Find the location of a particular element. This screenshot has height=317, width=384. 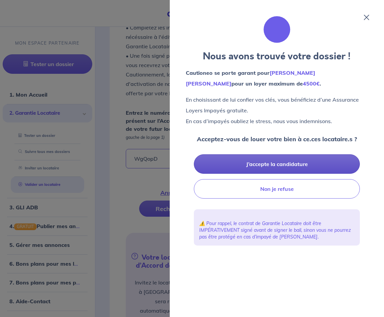

strong: Nous avons trouvé votre dossier ! is located at coordinates (277, 56).